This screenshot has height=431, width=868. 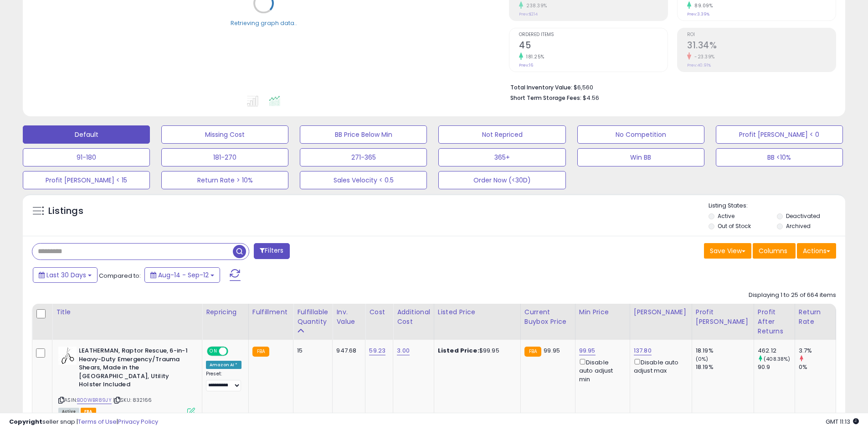 I want to click on div: 947.68, so click(x=347, y=351).